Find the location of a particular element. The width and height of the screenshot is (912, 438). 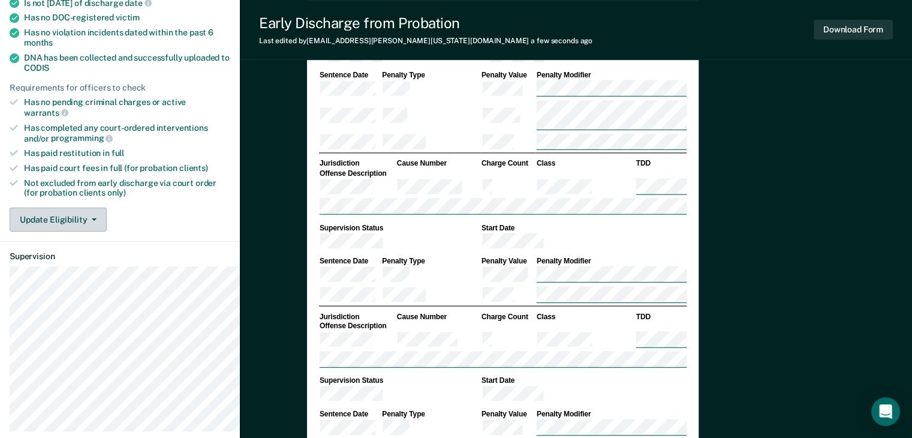

div: Requirements for officers to check is located at coordinates (120, 88).